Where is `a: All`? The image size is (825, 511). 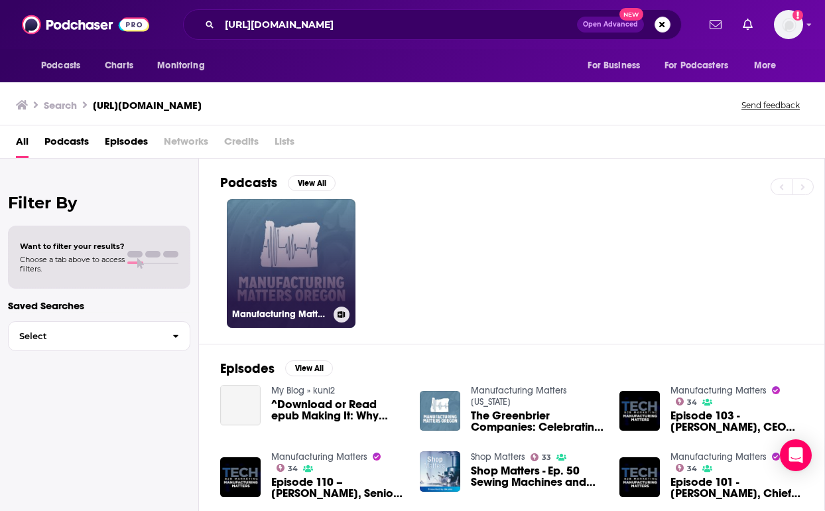 a: All is located at coordinates (22, 144).